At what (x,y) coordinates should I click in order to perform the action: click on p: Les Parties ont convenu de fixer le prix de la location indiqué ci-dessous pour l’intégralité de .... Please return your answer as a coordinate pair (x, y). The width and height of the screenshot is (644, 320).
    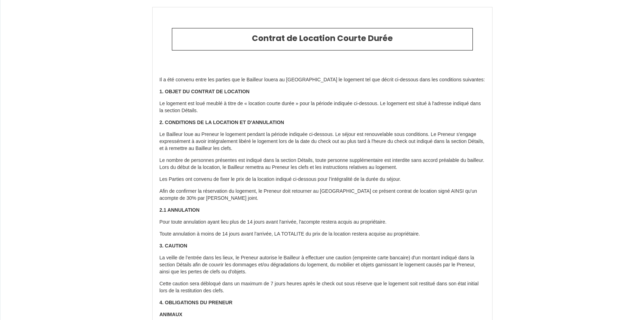
    Looking at the image, I should click on (323, 179).